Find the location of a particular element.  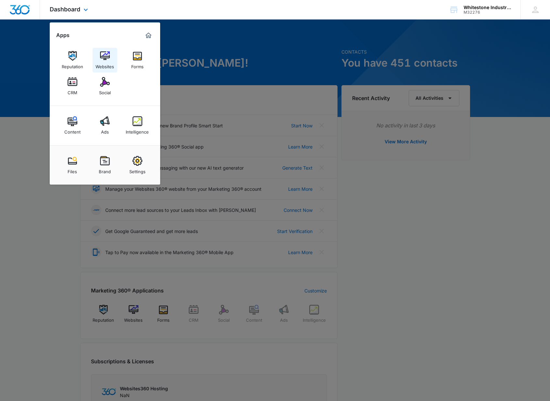

div: account name is located at coordinates (487, 7).